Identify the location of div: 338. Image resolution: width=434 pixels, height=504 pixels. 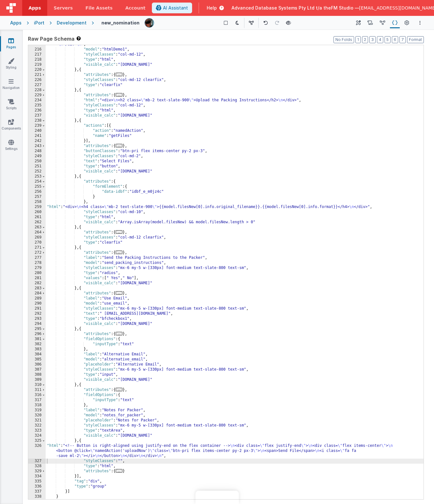
(37, 496).